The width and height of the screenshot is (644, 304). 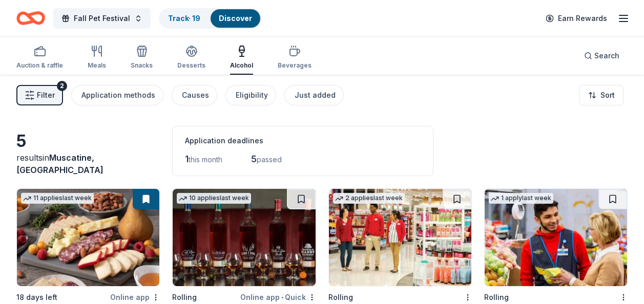 I want to click on button: Sort, so click(x=601, y=95).